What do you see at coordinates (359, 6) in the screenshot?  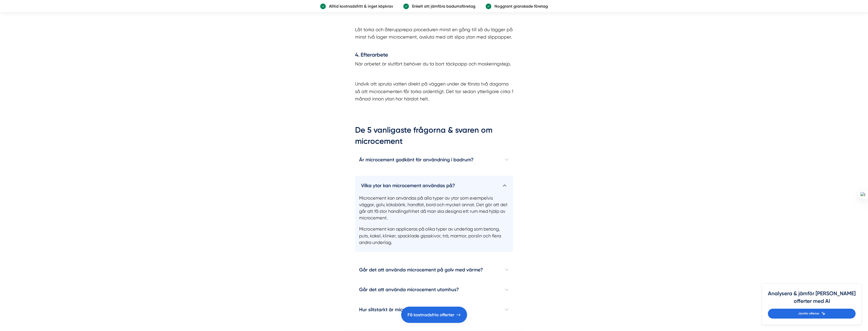 I see `p: Alltid kostnadsfritt & inget köpkrav` at bounding box center [359, 6].